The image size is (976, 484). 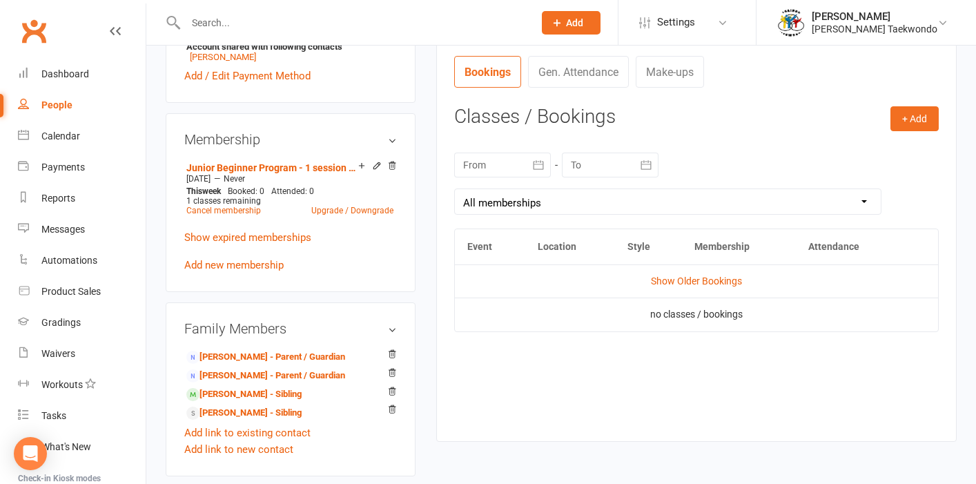 I want to click on span: 1 classes remaining, so click(x=224, y=201).